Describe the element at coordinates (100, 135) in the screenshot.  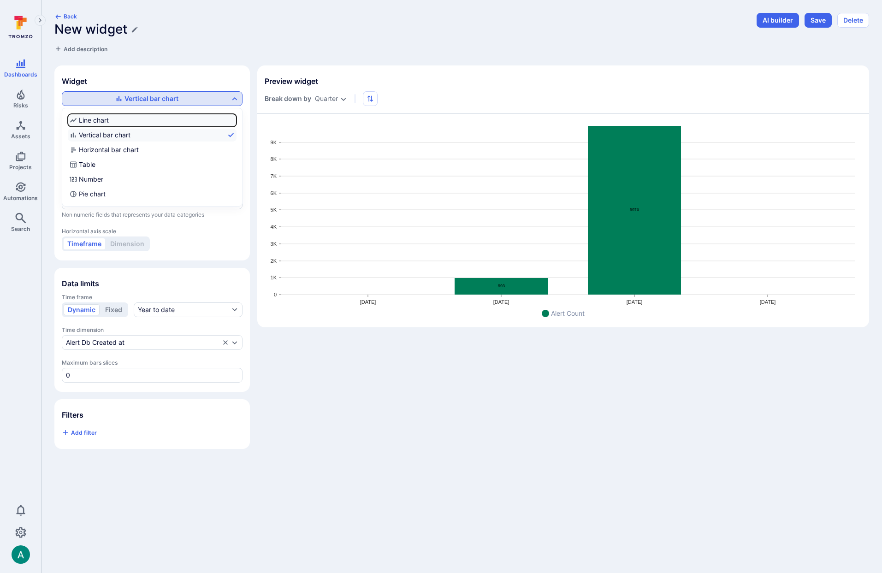
I see `div: Vertical bar chart` at that location.